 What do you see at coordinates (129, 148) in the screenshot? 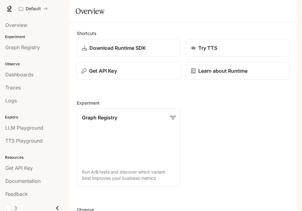
I see `a: Graph RegistryRun A/B tests and discover which variant best improves your business metrics` at bounding box center [129, 148].